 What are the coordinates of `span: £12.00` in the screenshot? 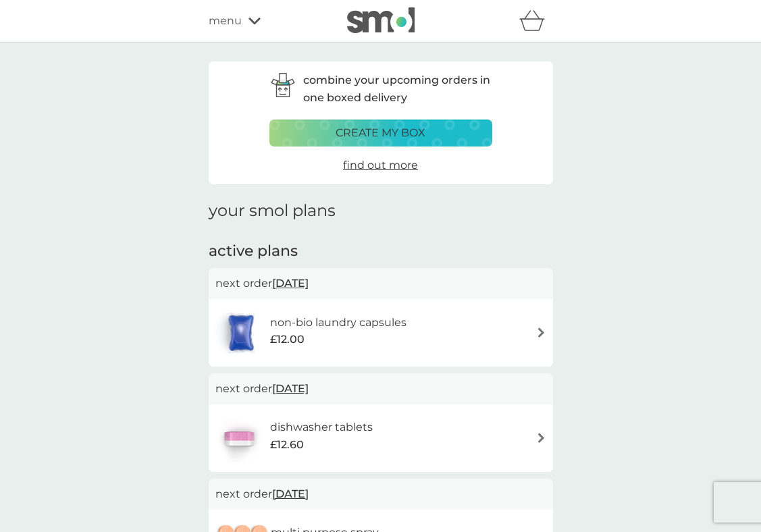 It's located at (287, 339).